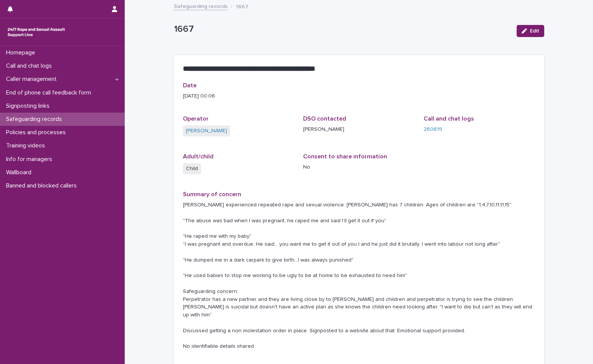  What do you see at coordinates (346, 157) in the screenshot?
I see `span: Consent to share information` at bounding box center [346, 157].